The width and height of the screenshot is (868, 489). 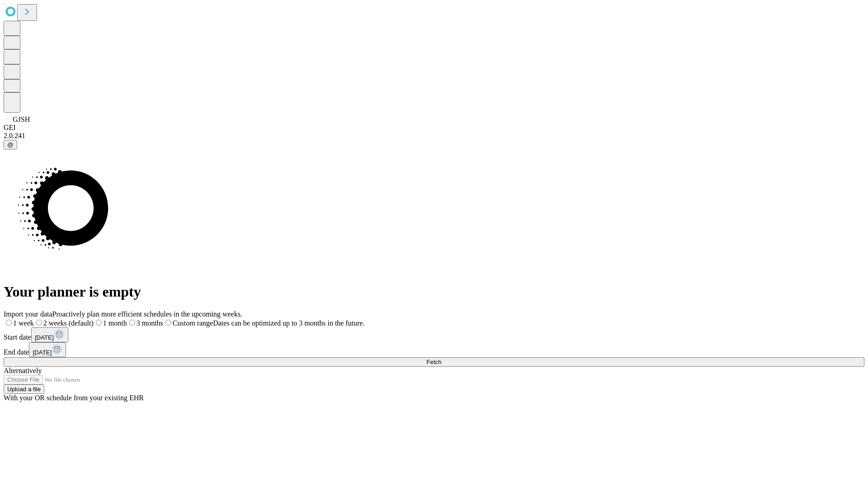 I want to click on span: Import your data, so click(x=28, y=314).